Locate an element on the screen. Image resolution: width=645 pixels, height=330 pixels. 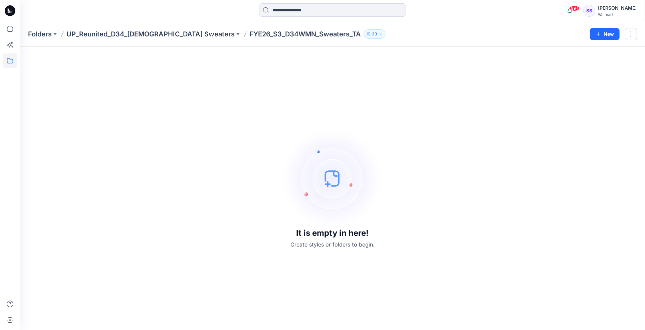
span: 99+ is located at coordinates (575, 8).